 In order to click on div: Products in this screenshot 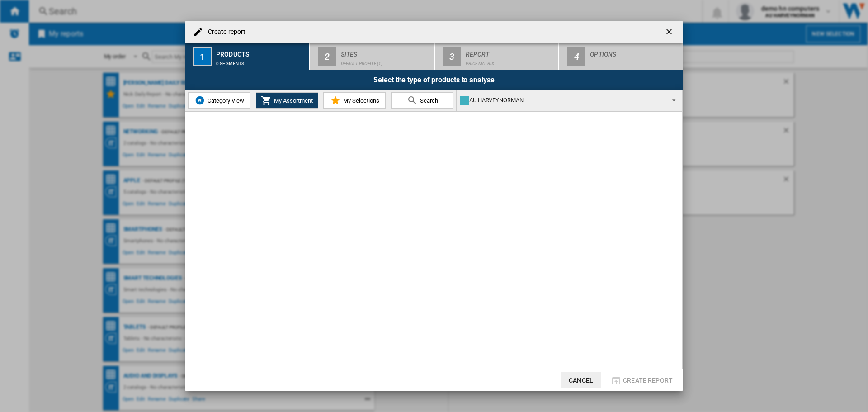, I will do `click(260, 51)`.